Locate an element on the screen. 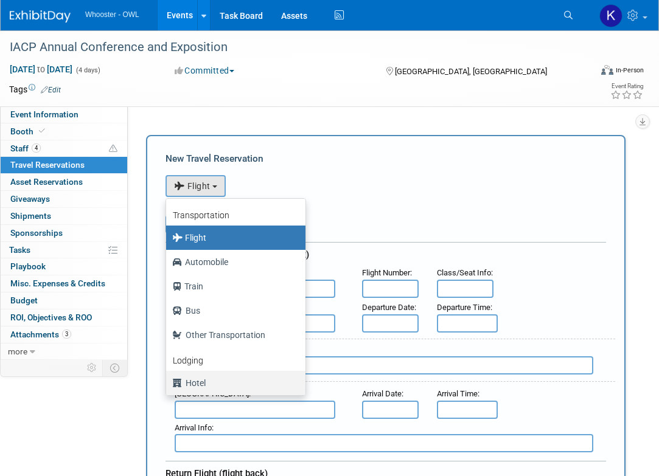 The width and height of the screenshot is (659, 476). span: 3 is located at coordinates (66, 334).